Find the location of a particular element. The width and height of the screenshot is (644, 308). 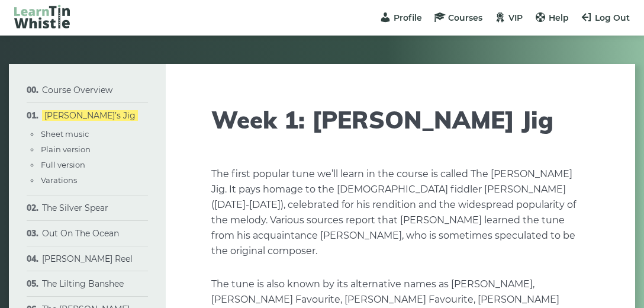

a: Varations is located at coordinates (58, 180).